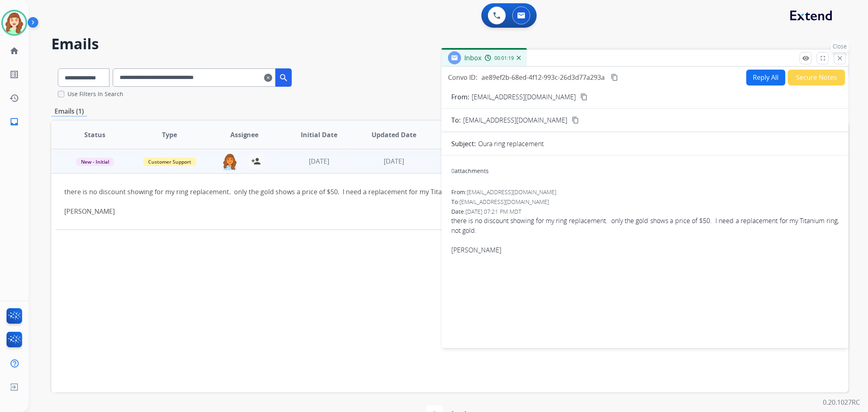 This screenshot has width=868, height=412. What do you see at coordinates (453, 171) in the screenshot?
I see `span: 0` at bounding box center [453, 171].